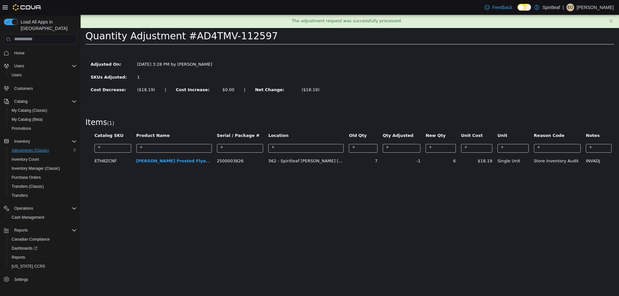 The height and width of the screenshot is (296, 619). I want to click on a: Feedback, so click(498, 7).